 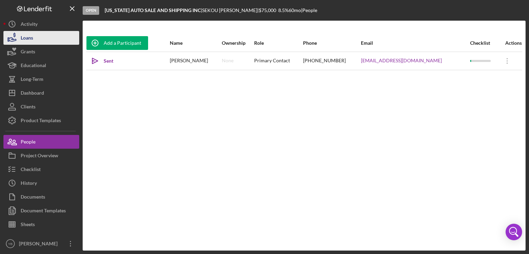 I want to click on button: Add a Participant, so click(x=117, y=43).